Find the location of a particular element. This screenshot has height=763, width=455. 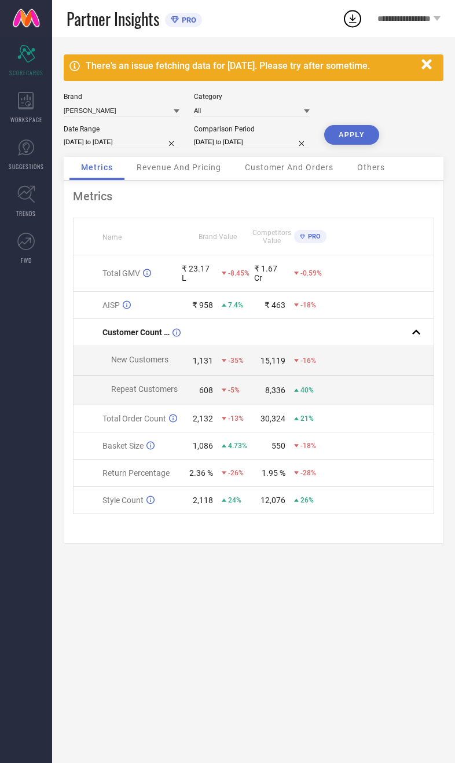

span: SCORECARDS is located at coordinates (26, 72).